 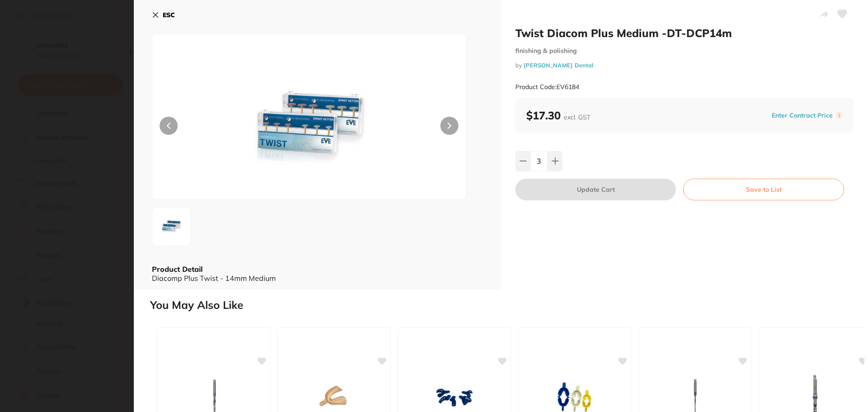 I want to click on button: Enter Contract Price, so click(x=802, y=116).